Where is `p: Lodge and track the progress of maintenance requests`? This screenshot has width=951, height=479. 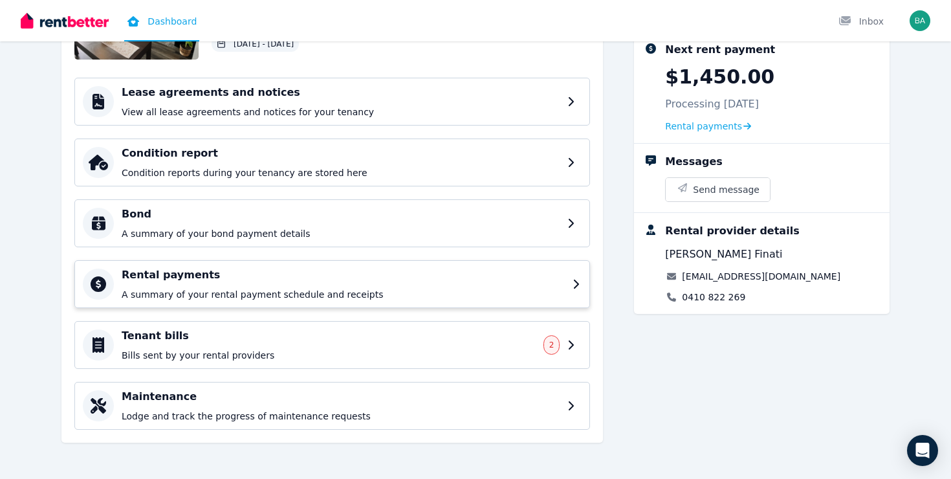 p: Lodge and track the progress of maintenance requests is located at coordinates (340, 416).